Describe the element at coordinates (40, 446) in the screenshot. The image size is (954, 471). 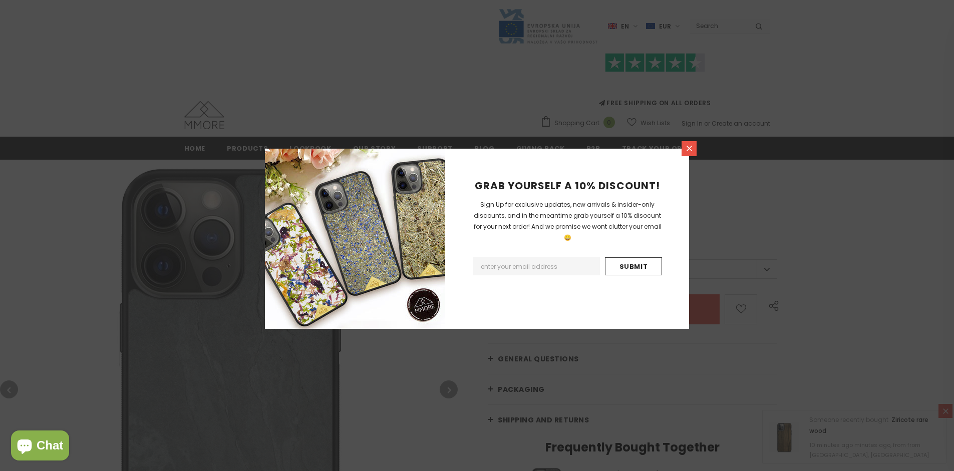
I see `inbox-online-store-chat: Shopify online store chat` at that location.